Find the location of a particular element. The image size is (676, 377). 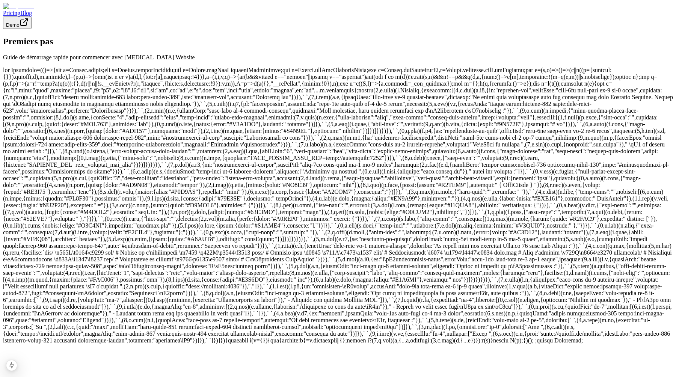

a: Dopamine is located at coordinates (338, 6).